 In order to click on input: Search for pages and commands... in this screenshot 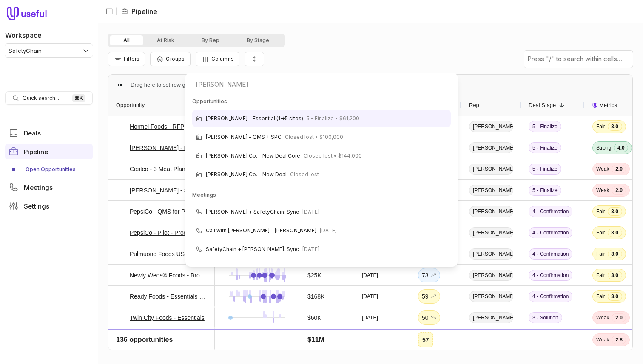, I will do `click(322, 84)`.